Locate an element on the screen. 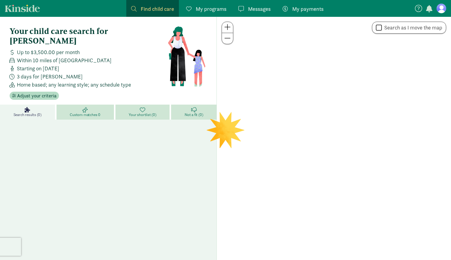 The height and width of the screenshot is (260, 451). span: Search results (0) is located at coordinates (27, 115).